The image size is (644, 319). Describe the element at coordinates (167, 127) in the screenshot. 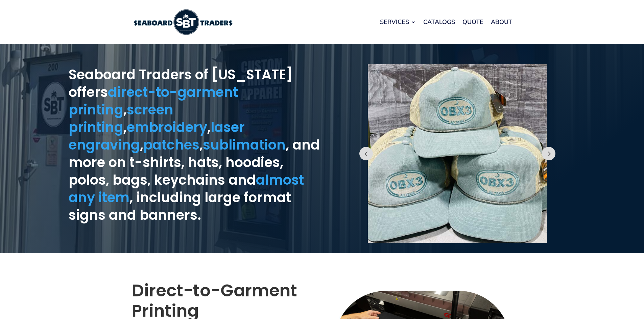

I see `a: embroidery` at that location.